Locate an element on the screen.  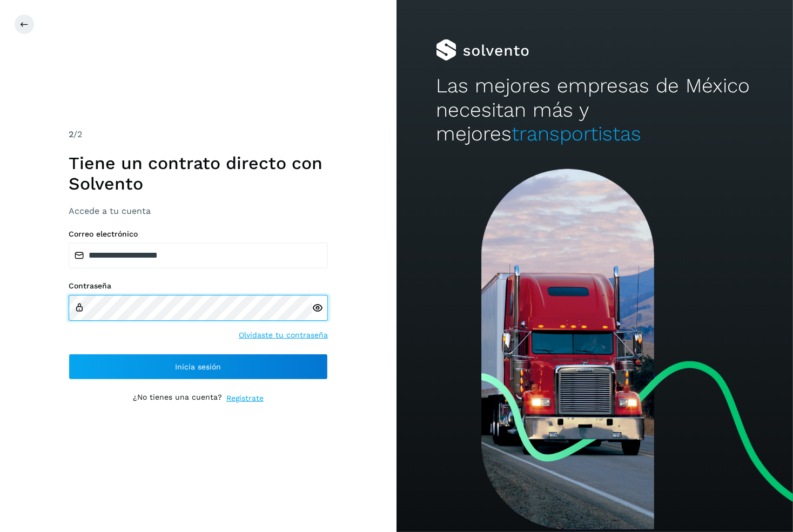
button: Inicia sesión is located at coordinates (198, 367).